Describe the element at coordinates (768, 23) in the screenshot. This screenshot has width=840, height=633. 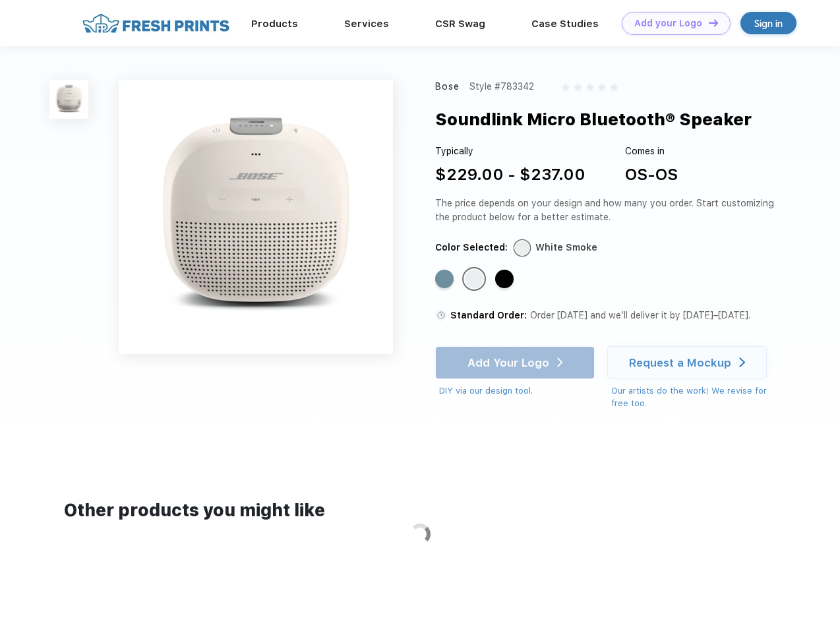
I see `a: Sign in` at that location.